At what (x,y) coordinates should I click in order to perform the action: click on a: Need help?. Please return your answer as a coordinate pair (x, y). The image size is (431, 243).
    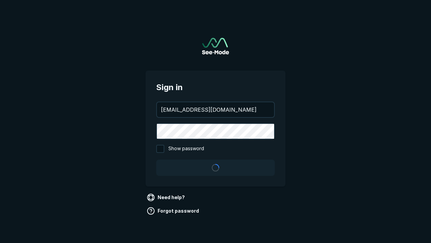
    Looking at the image, I should click on (167, 197).